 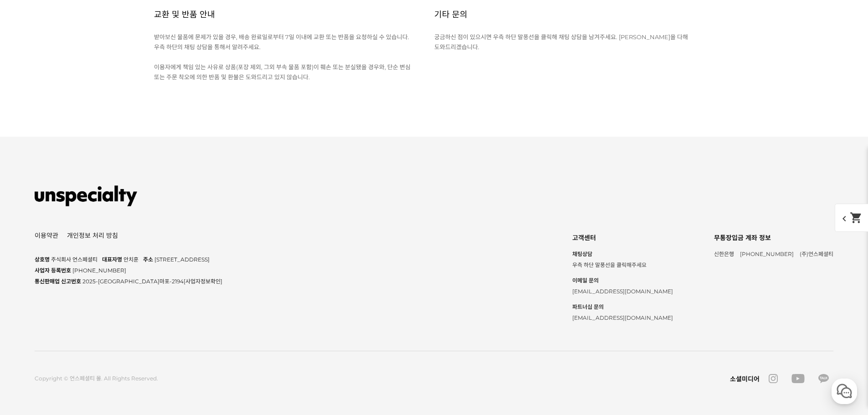 I want to click on strong: 이메일 문의, so click(x=622, y=281).